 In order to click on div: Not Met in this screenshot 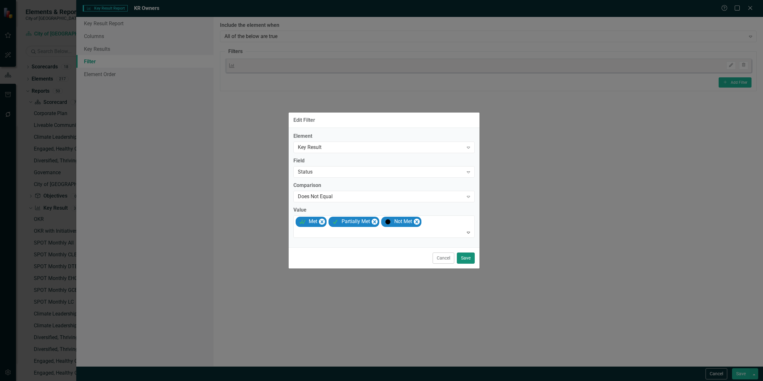, I will do `click(403, 221)`.